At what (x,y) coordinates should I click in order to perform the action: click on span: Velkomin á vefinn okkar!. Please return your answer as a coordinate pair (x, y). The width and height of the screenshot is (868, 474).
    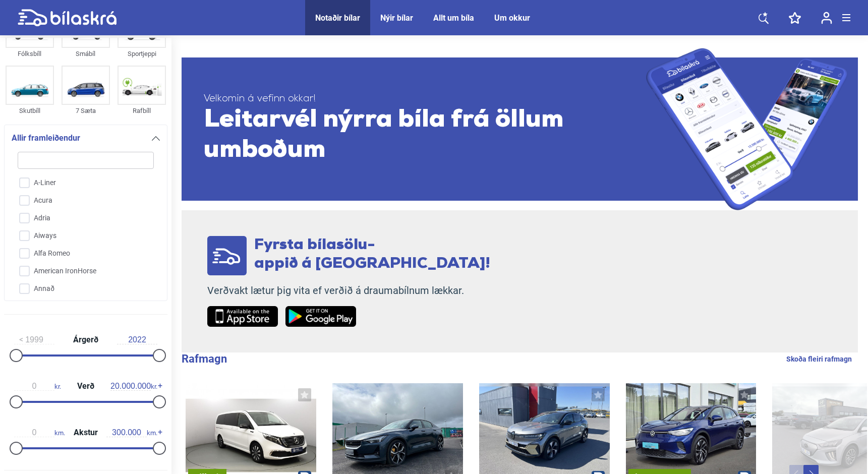
    Looking at the image, I should click on (424, 99).